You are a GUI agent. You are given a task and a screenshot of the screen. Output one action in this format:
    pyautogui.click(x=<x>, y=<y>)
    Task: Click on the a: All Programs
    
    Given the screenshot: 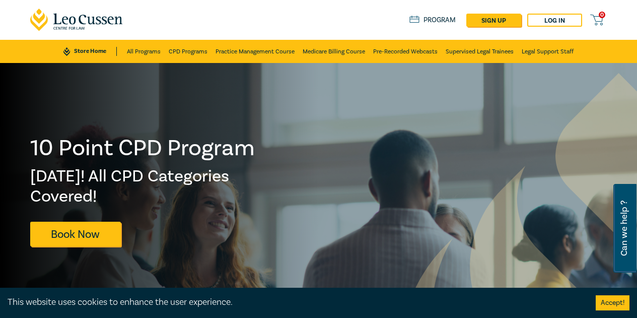 What is the action you would take?
    pyautogui.click(x=143, y=51)
    